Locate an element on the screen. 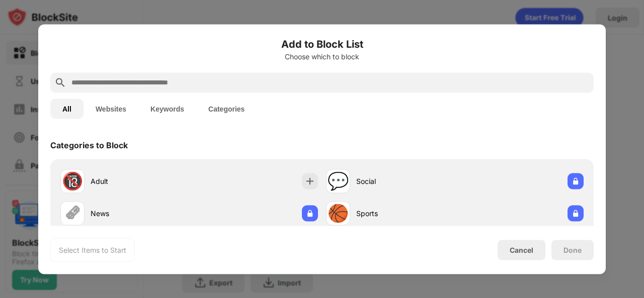  div: Select Items to Start is located at coordinates (93, 250).